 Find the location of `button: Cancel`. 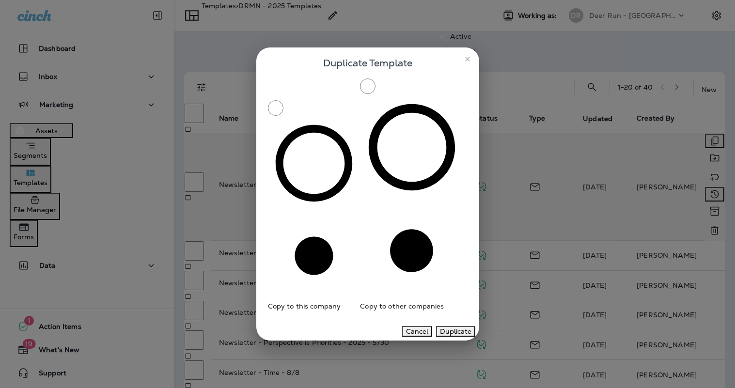

button: Cancel is located at coordinates (417, 332).